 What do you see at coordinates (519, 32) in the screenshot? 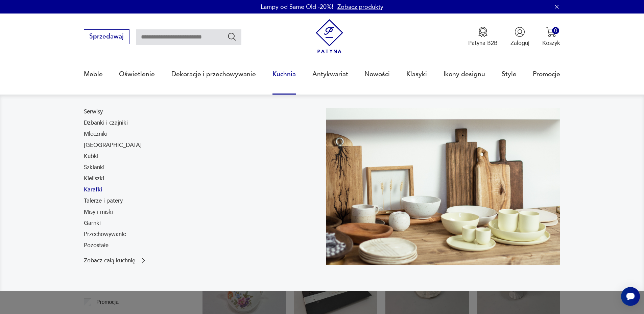
I see `img: Ikonka użytkownika` at bounding box center [519, 32].